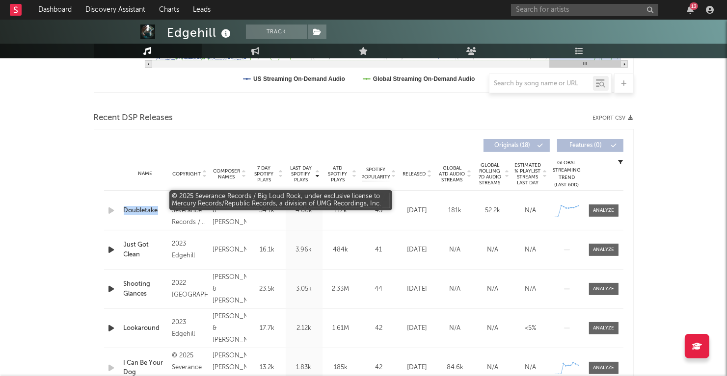 The image size is (727, 376). Describe the element at coordinates (145, 211) in the screenshot. I see `a: Doubletake` at that location.